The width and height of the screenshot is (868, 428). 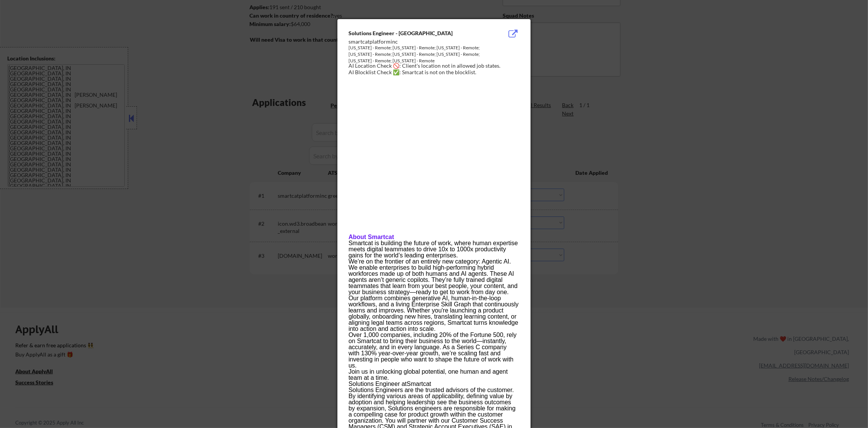 What do you see at coordinates (434, 384) in the screenshot?
I see `h1: Solutions Engineer at` at bounding box center [434, 384].